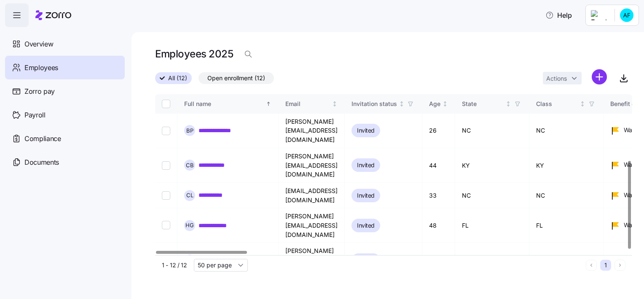 Image resolution: width=644 pixels, height=299 pixels. Describe the element at coordinates (190, 130) in the screenshot. I see `span: B P` at that location.